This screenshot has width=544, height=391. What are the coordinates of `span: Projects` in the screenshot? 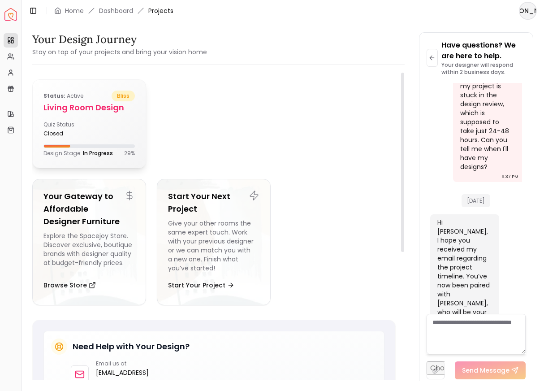 It's located at (161, 11).